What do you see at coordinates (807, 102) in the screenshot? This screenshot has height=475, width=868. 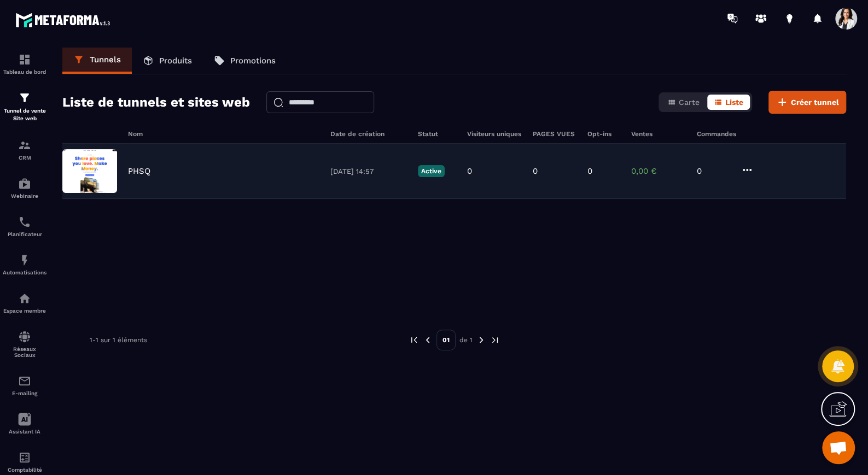 I see `button: Créer tunnel` at bounding box center [807, 102].